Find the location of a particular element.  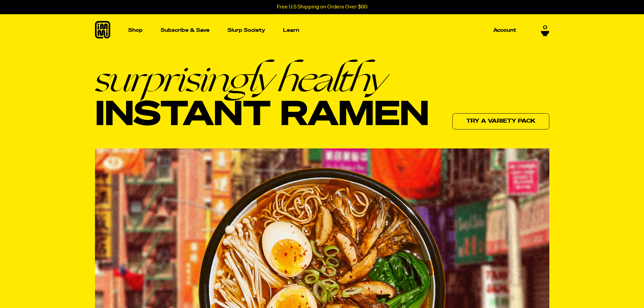

p: Learn is located at coordinates (291, 30).